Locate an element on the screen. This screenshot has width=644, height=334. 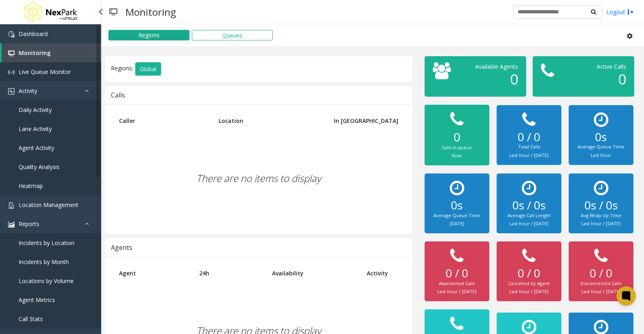
span: Agent Metrics is located at coordinates (37, 300).